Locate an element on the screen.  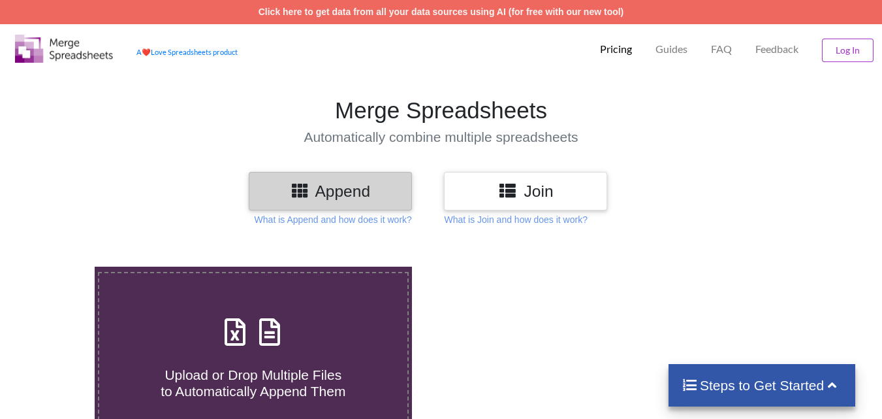
p: Pricing is located at coordinates (616, 49).